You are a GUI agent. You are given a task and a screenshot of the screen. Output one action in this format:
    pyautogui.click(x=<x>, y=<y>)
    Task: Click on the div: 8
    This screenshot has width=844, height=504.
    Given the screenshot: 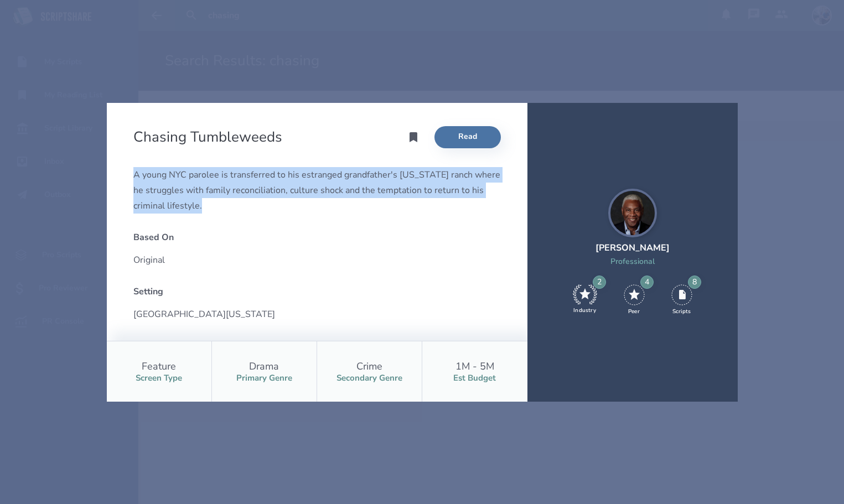 What is the action you would take?
    pyautogui.click(x=695, y=282)
    